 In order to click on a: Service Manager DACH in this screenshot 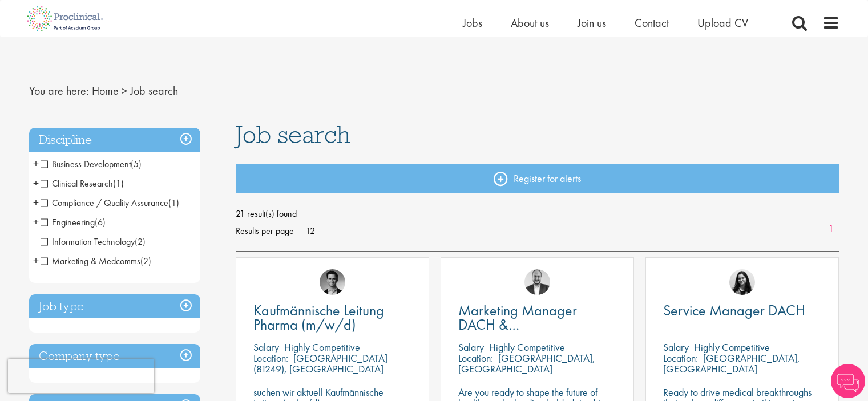, I will do `click(742, 310)`.